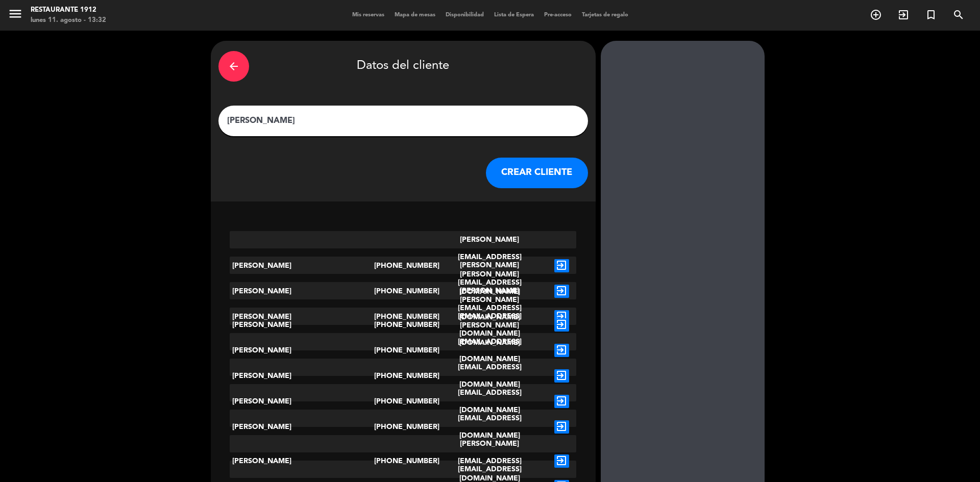 This screenshot has width=980, height=482. Describe the element at coordinates (537, 173) in the screenshot. I see `button: CREAR CLIENTE` at that location.